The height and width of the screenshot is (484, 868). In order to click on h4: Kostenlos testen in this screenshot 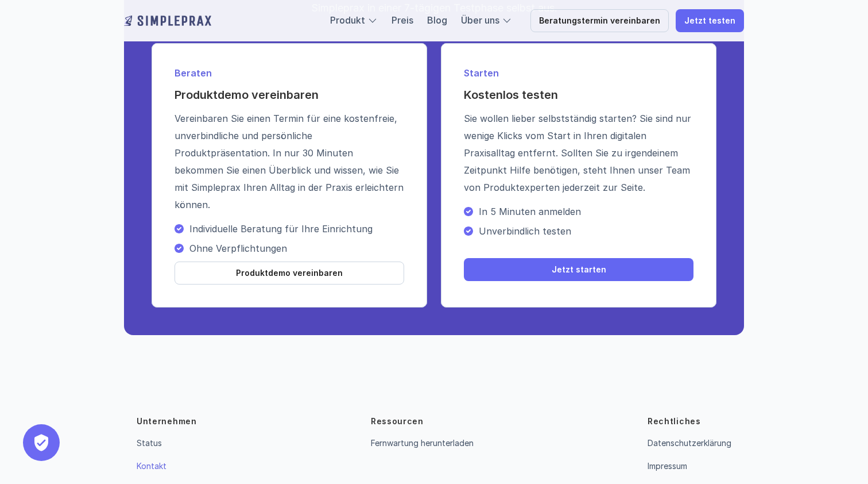, I will do `click(578, 94)`.